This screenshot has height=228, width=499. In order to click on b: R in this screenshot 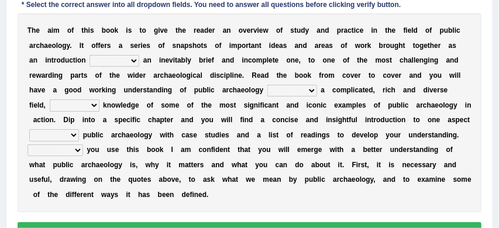, I will do `click(254, 75)`.